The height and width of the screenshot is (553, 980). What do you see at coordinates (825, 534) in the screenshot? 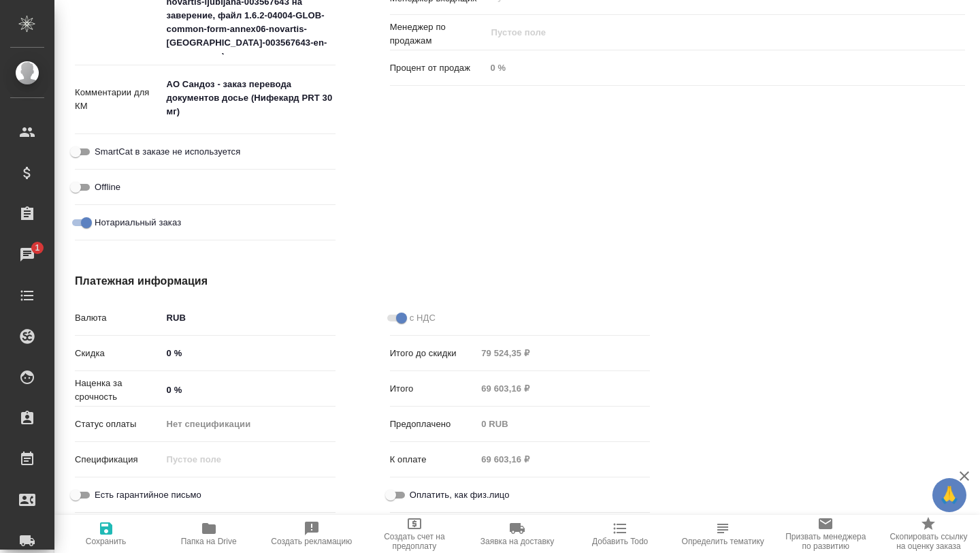
I see `button: Призвать менеджера по развитию` at bounding box center [825, 534].